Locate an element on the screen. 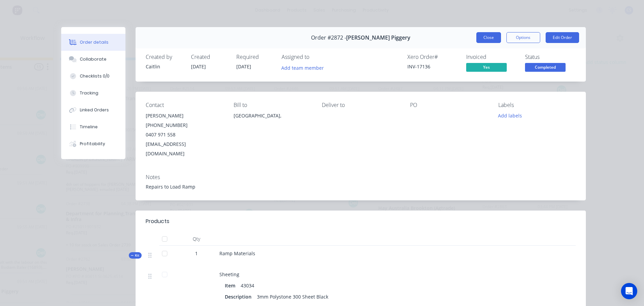 This screenshot has height=306, width=644. div: Collaborate is located at coordinates (93, 59).